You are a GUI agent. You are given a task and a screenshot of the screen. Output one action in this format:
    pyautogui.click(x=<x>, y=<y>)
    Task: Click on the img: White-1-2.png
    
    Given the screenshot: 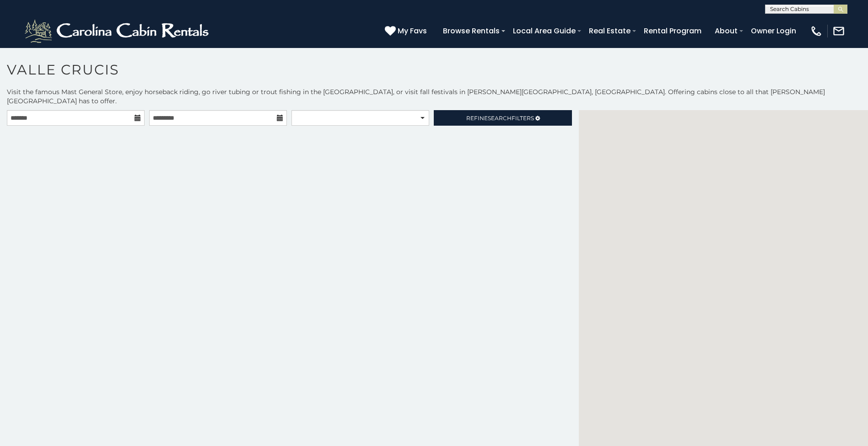 What is the action you would take?
    pyautogui.click(x=117, y=31)
    